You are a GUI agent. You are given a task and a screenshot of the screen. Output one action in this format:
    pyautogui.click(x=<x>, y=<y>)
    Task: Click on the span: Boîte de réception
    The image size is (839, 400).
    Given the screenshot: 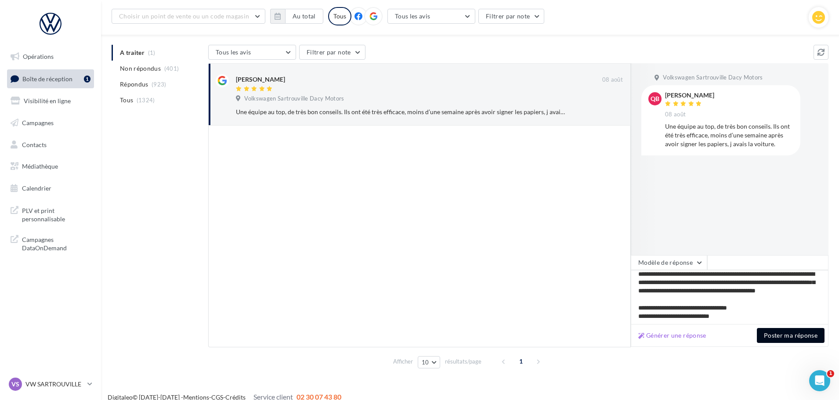 What is the action you would take?
    pyautogui.click(x=47, y=78)
    